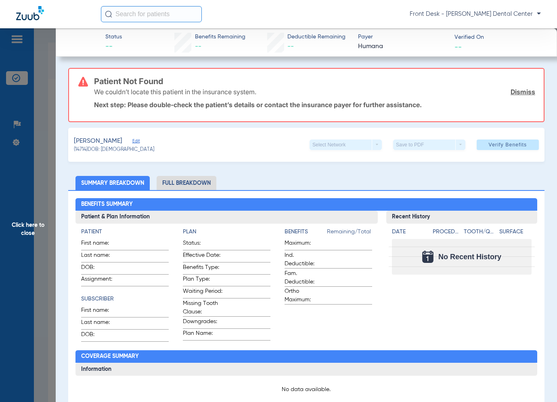 The width and height of the screenshot is (557, 402). I want to click on span: Effective Date:, so click(203, 256).